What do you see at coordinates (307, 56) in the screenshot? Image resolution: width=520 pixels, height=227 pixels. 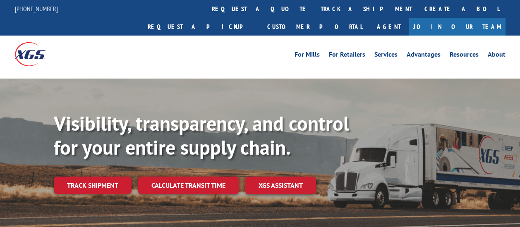 I see `a: For Mills` at bounding box center [307, 56].